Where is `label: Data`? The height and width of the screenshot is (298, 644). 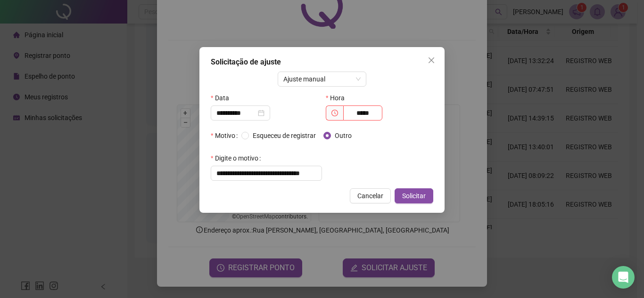
label: Data is located at coordinates (223, 98).